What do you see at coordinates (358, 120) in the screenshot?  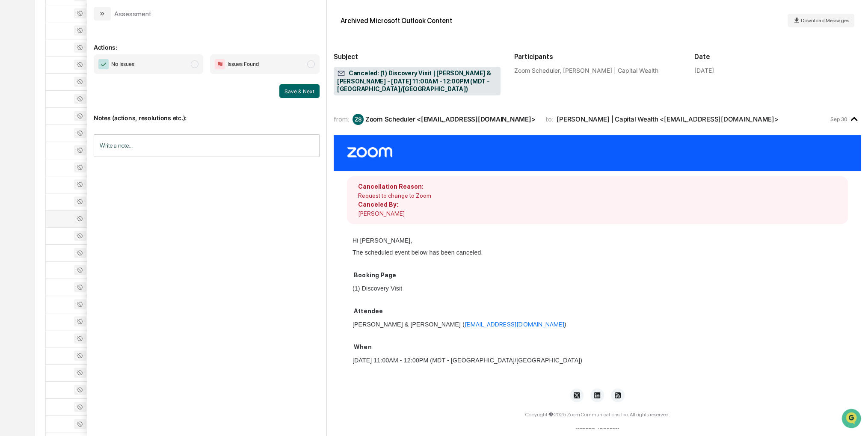 I see `div: ZS` at bounding box center [358, 120].